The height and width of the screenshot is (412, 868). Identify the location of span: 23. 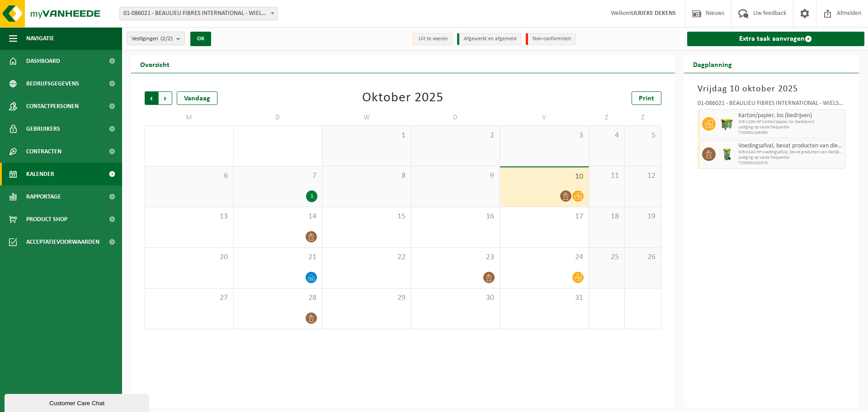
(456, 257).